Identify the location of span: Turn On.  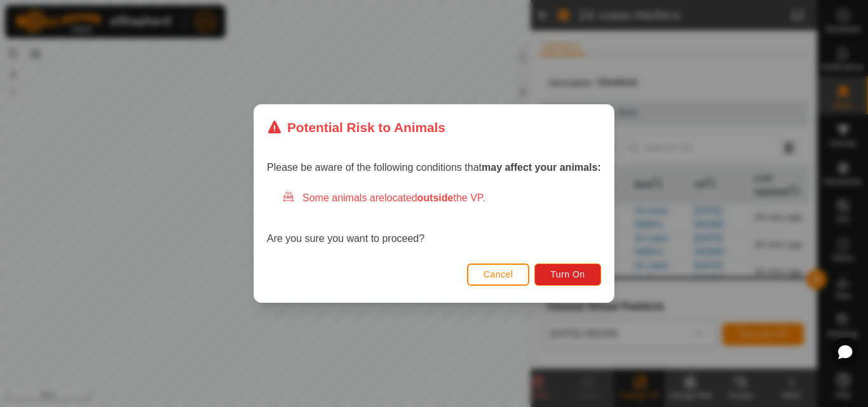
(568, 274).